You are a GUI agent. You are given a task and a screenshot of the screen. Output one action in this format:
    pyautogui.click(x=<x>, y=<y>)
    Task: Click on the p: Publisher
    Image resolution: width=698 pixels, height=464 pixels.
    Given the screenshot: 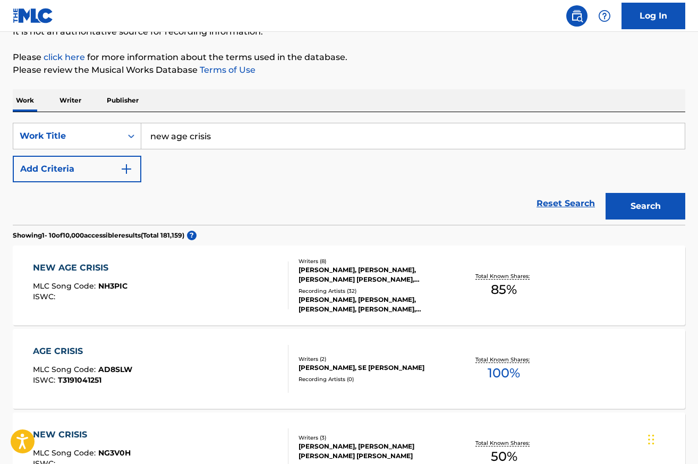 What is the action you would take?
    pyautogui.click(x=123, y=100)
    